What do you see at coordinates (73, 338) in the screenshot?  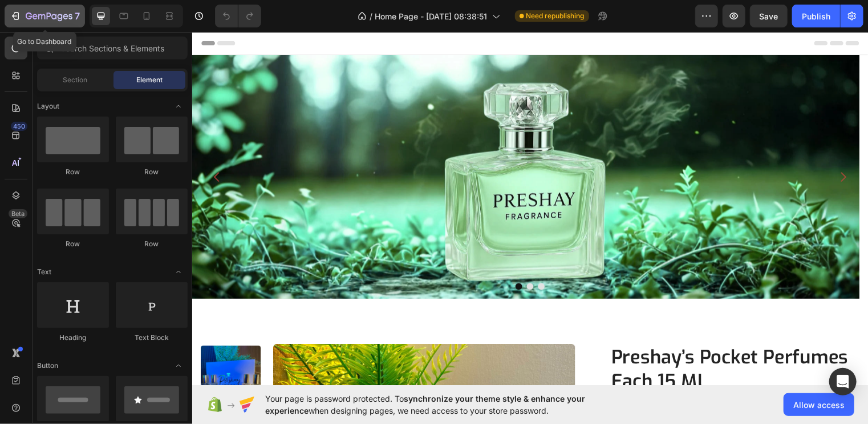 I see `div: Heading` at bounding box center [73, 338].